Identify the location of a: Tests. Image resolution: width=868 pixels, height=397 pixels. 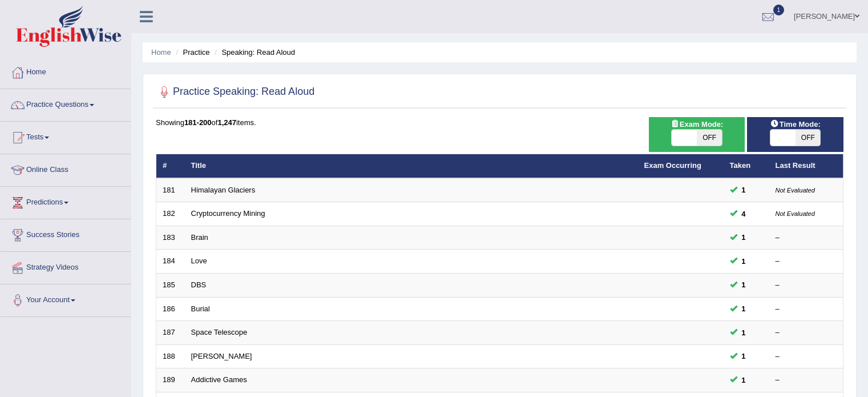
(66, 136).